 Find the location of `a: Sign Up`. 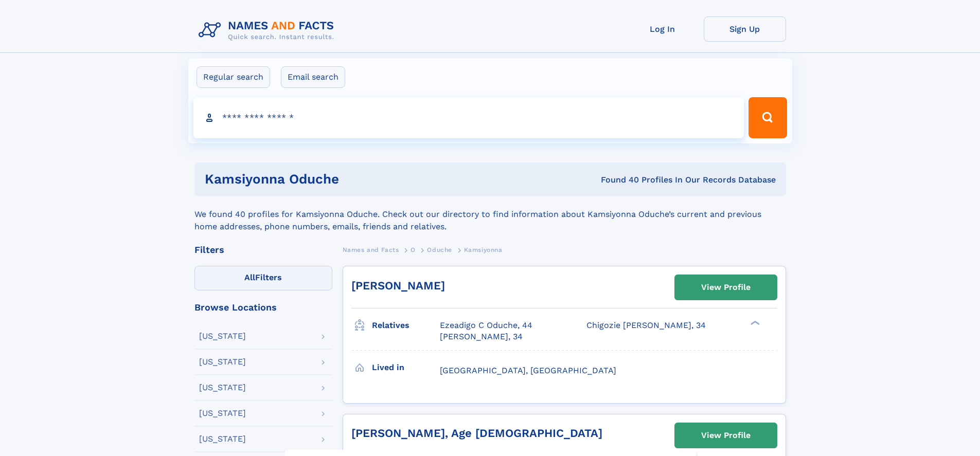

a: Sign Up is located at coordinates (745, 29).